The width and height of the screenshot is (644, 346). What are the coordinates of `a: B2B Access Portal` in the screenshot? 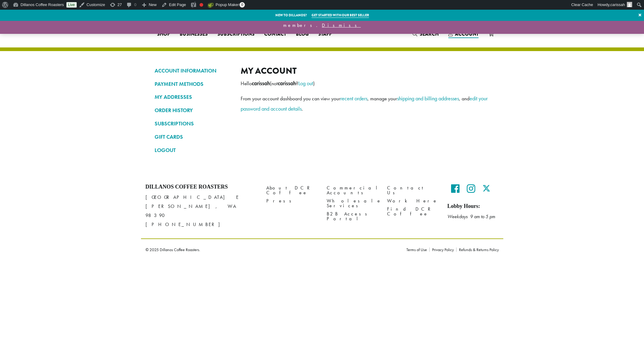 It's located at (352, 216).